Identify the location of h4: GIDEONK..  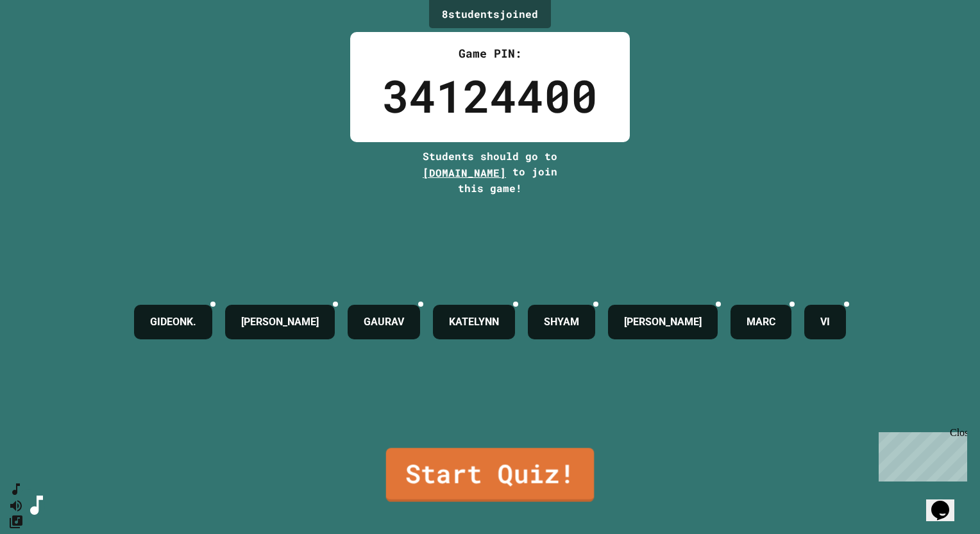
(174, 322).